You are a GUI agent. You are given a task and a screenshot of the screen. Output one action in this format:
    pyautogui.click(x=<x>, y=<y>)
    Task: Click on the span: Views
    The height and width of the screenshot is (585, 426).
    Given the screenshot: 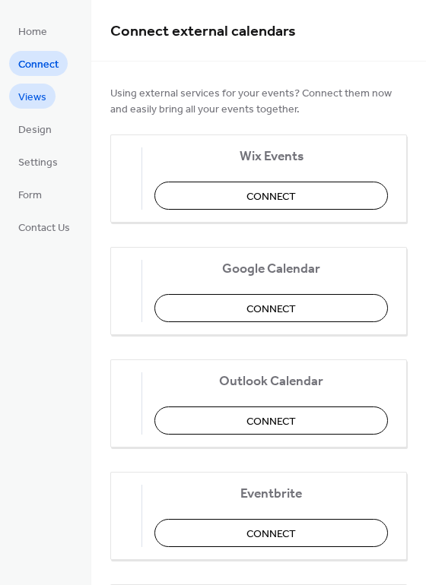 What is the action you would take?
    pyautogui.click(x=32, y=97)
    